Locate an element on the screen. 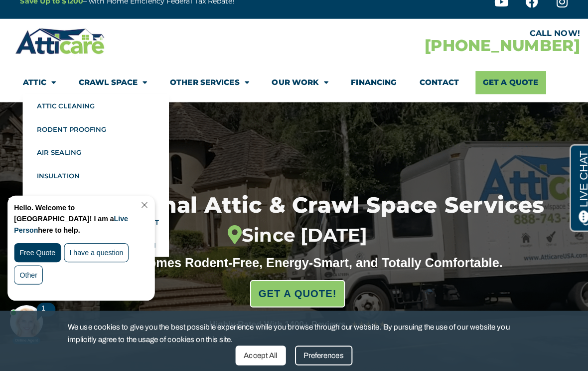 The width and height of the screenshot is (588, 371). div: Accept All is located at coordinates (258, 351).